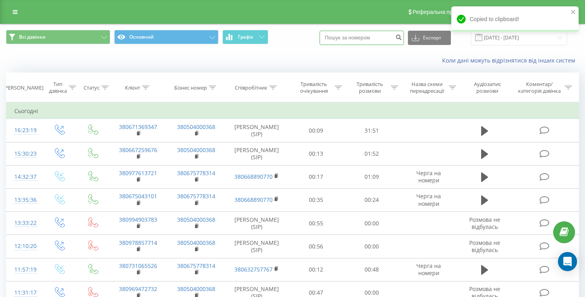 Image resolution: width=585 pixels, height=297 pixels. What do you see at coordinates (58, 37) in the screenshot?
I see `button: Всі дзвінки` at bounding box center [58, 37].